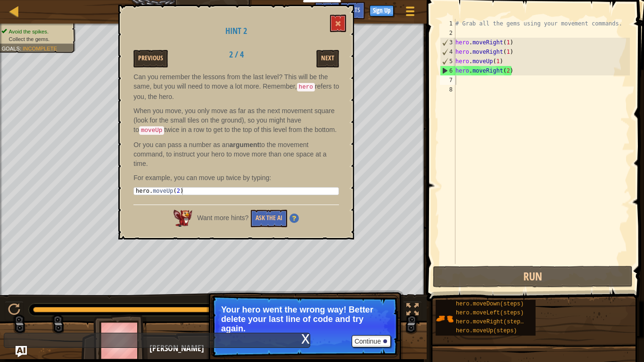  What do you see at coordinates (29, 38) in the screenshot?
I see `span: Collect the gems.` at bounding box center [29, 38].